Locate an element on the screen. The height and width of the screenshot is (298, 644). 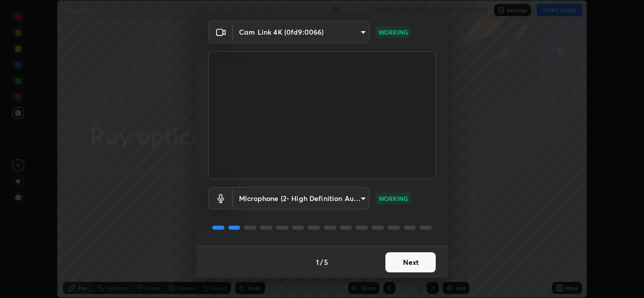
button: Next is located at coordinates (411, 262).